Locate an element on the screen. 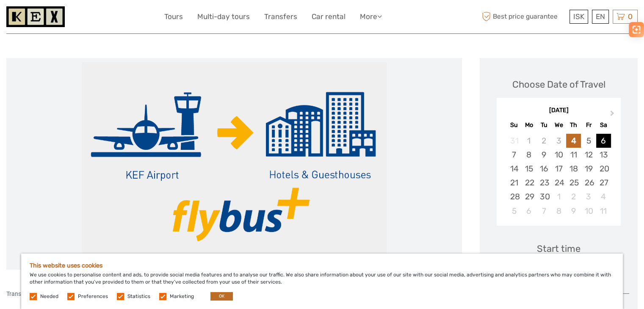 The height and width of the screenshot is (309, 644). img: a771a4b2aca44685afd228bf32f054e4_main_slider.png is located at coordinates (234, 164).